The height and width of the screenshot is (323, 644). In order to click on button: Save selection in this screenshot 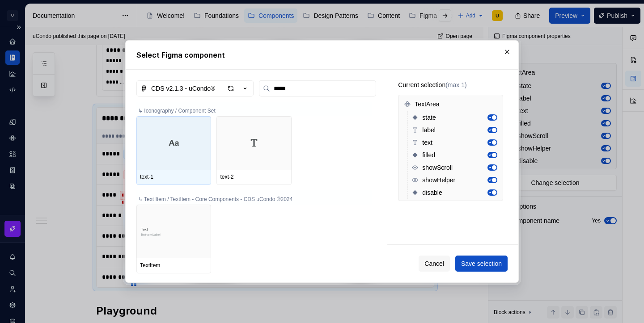, I will do `click(481, 263)`.